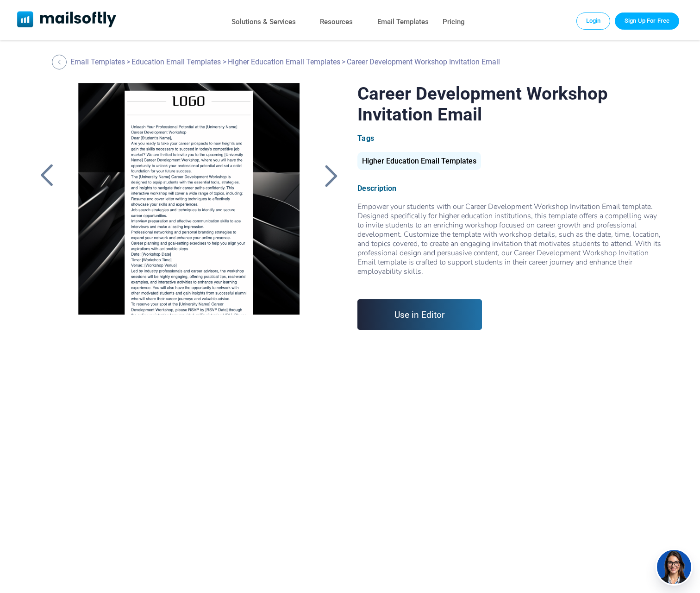 This screenshot has width=700, height=593. I want to click on div: Empower your students with our Career Development Workshop Invitation Email template. Designed sp..., so click(511, 244).